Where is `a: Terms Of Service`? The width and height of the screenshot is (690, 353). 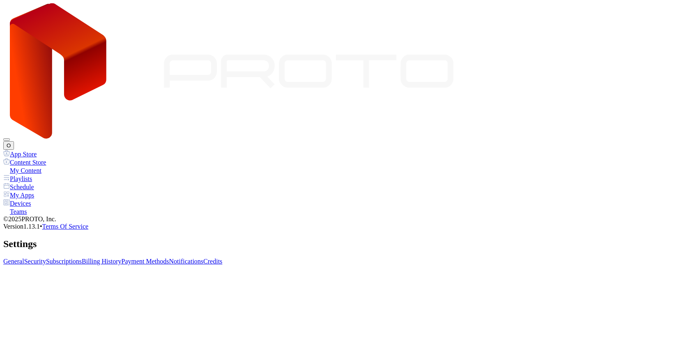 a: Terms Of Service is located at coordinates (65, 226).